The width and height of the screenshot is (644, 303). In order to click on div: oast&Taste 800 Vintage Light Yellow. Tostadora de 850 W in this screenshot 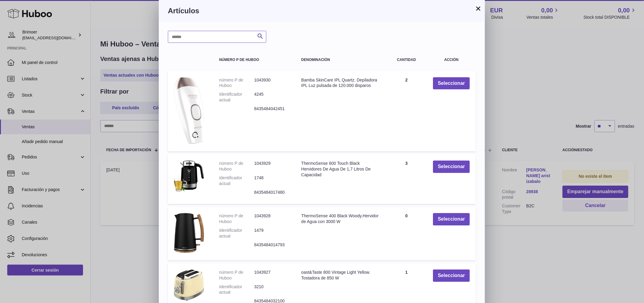, I will do `click(341, 275)`.